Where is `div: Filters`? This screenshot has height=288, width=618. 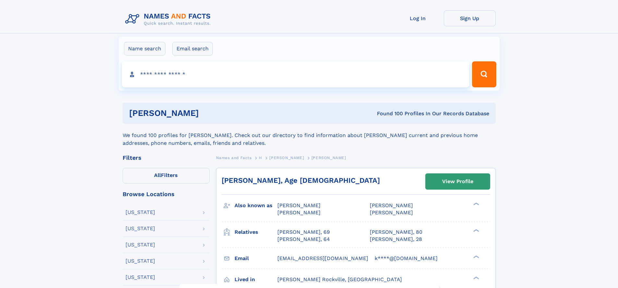 div: Filters is located at coordinates (166, 158).